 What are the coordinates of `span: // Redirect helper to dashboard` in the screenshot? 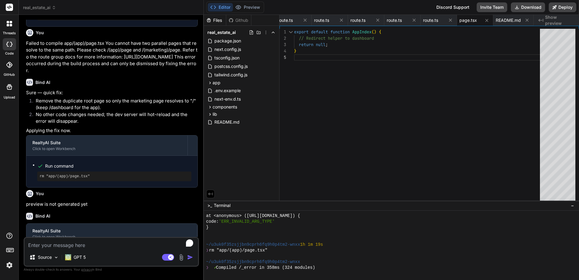 It's located at (336, 38).